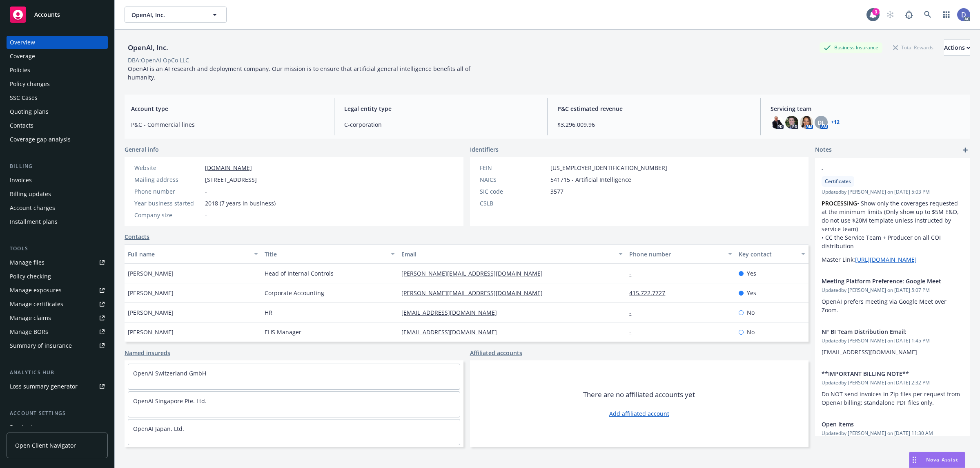  Describe the element at coordinates (227, 109) in the screenshot. I see `span: Account type` at that location.